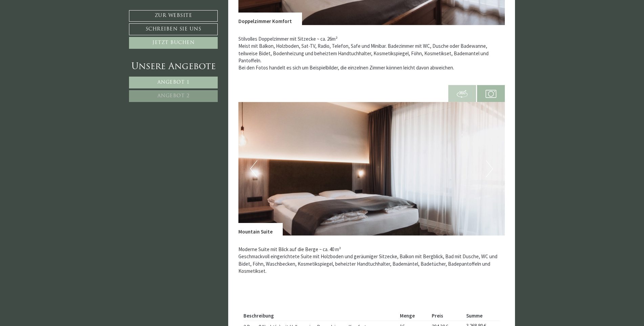 This screenshot has height=326, width=644. Describe the element at coordinates (372, 263) in the screenshot. I see `p: Moderne Suite mit Blick auf die Berge ~ ca. 40 m² Geschmackvoll eingerichtete Suite mit Holzboden...` at that location.